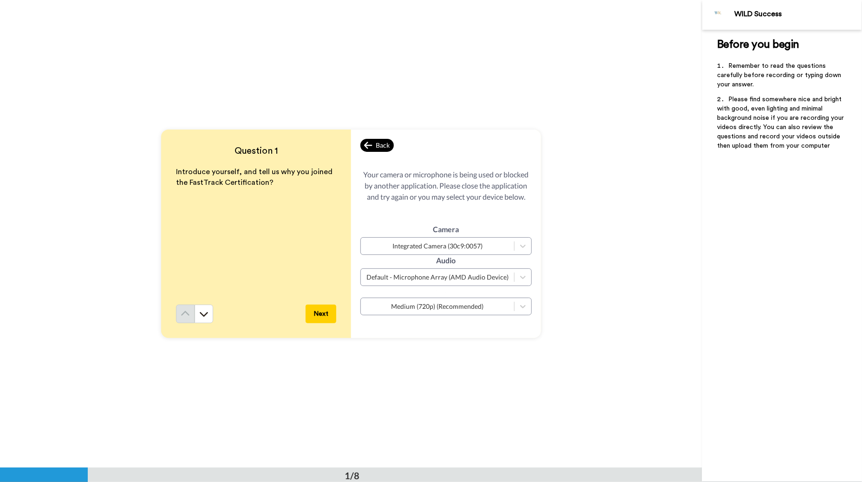 The image size is (862, 482). I want to click on img: Profile Image, so click(719, 15).